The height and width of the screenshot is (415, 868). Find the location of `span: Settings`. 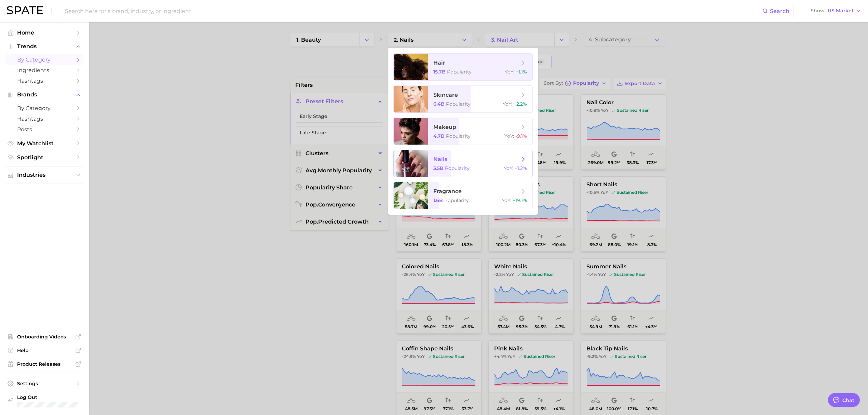

span: Settings is located at coordinates (44, 384).